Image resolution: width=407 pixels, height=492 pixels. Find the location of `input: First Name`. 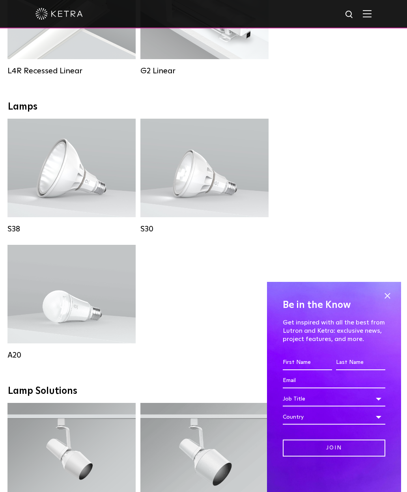

input: First Name is located at coordinates (307, 363).